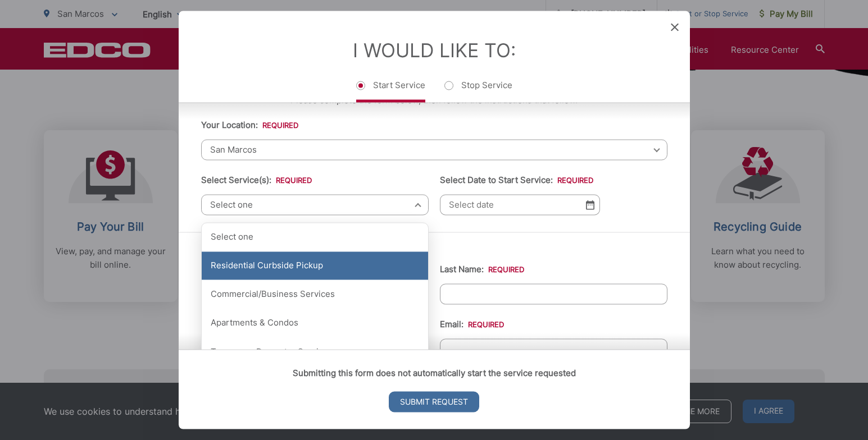 The image size is (868, 440). What do you see at coordinates (434, 373) in the screenshot?
I see `strong: Submitting this form does not automatically start the service requested` at bounding box center [434, 373].